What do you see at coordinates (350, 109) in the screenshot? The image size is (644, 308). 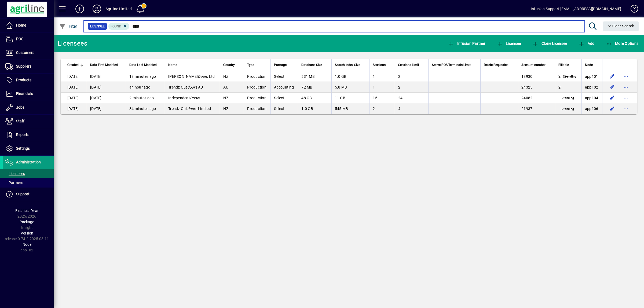 I see `td: 545 MB` at bounding box center [350, 109].